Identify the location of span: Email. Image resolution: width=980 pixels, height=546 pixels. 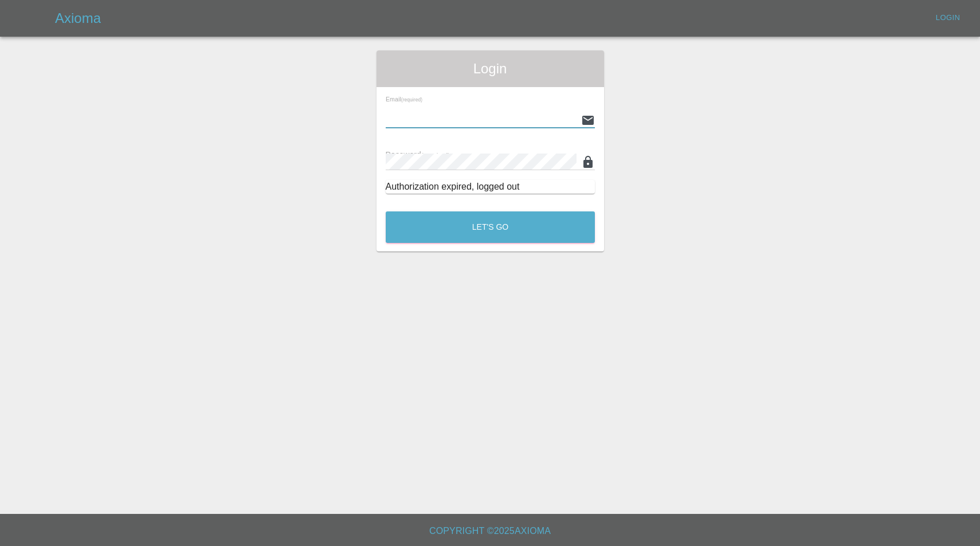
(404, 99).